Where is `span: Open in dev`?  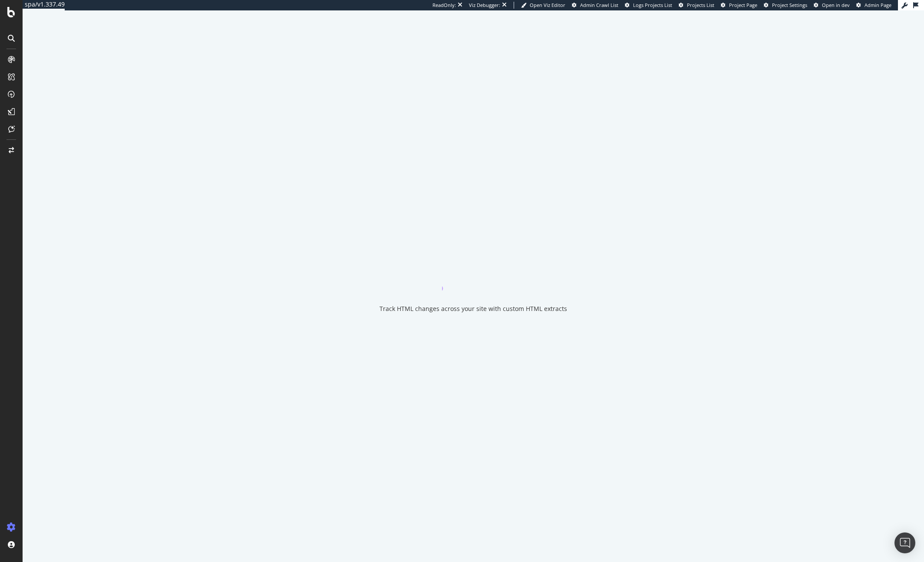
span: Open in dev is located at coordinates (836, 5).